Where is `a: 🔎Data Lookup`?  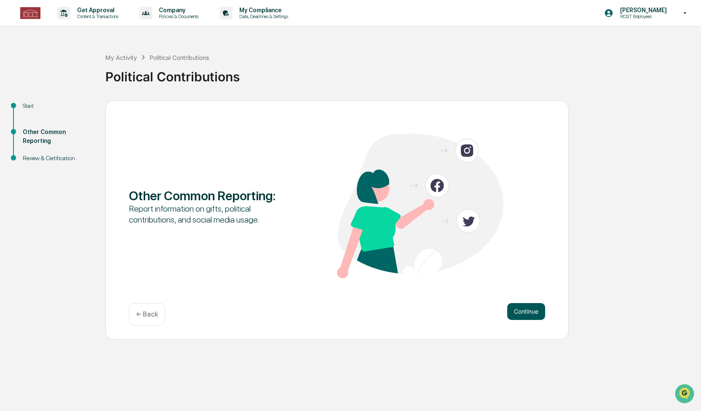
a: 🔎Data Lookup is located at coordinates (31, 126).